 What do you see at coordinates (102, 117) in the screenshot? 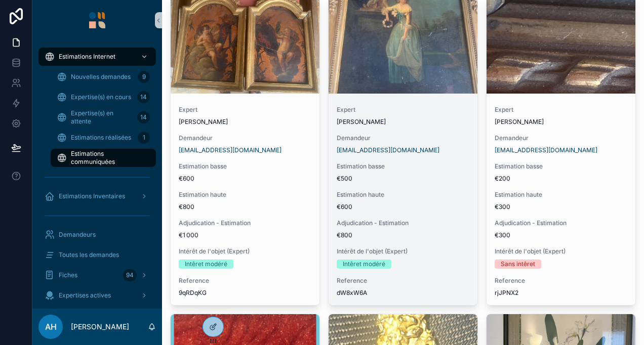
I see `span: Expertise(s) en attente` at bounding box center [102, 117].